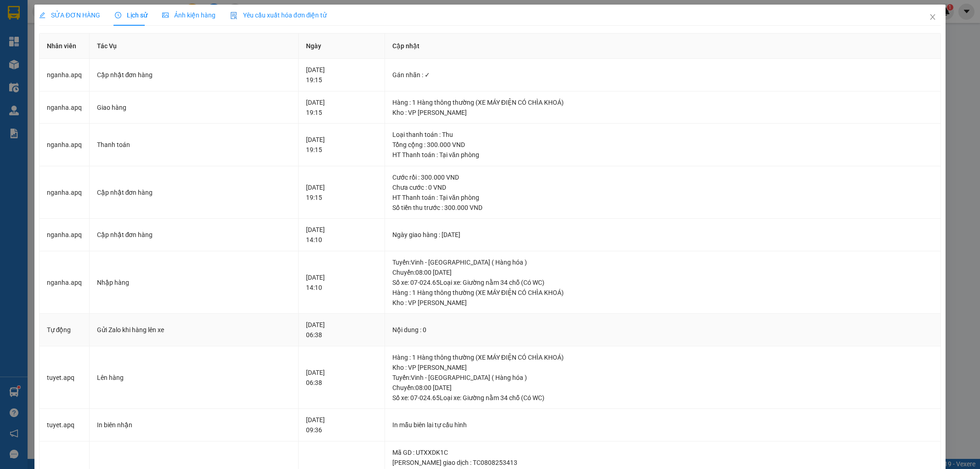  I want to click on span: SỬA ĐƠN HÀNG, so click(70, 15).